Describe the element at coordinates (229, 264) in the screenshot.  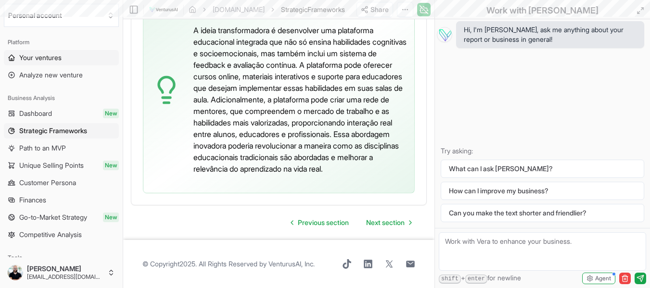
I see `span: © Copyright 2025 . All Rights Reserved by .` at that location.